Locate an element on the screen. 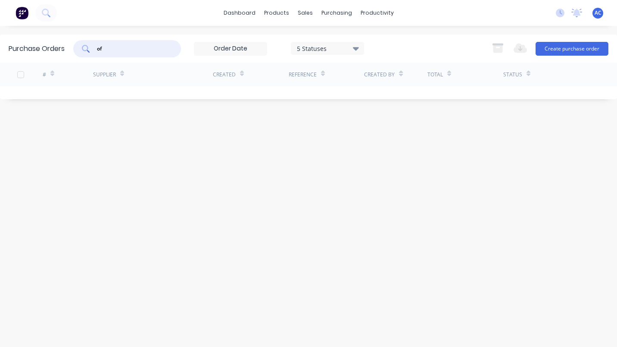 This screenshot has width=617, height=347. div: sales is located at coordinates (305, 13).